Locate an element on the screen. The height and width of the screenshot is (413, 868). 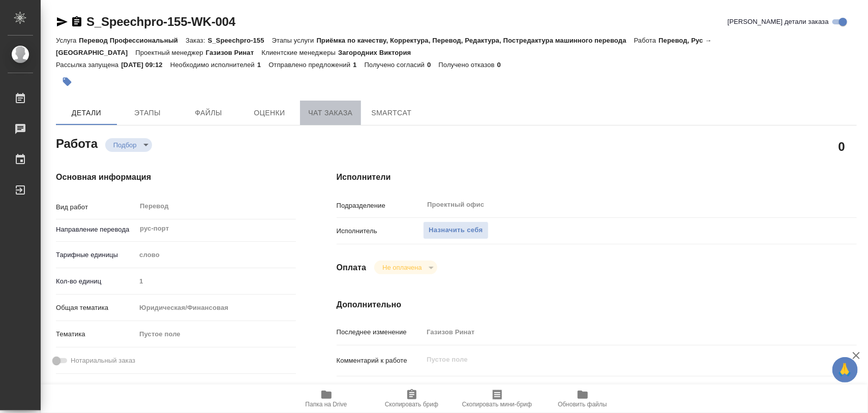
p: Перевод Профессиональный is located at coordinates (132, 40).